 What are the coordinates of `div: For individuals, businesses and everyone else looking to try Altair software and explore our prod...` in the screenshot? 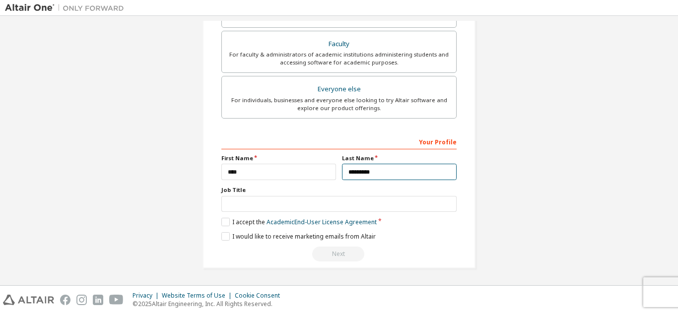 It's located at (339, 104).